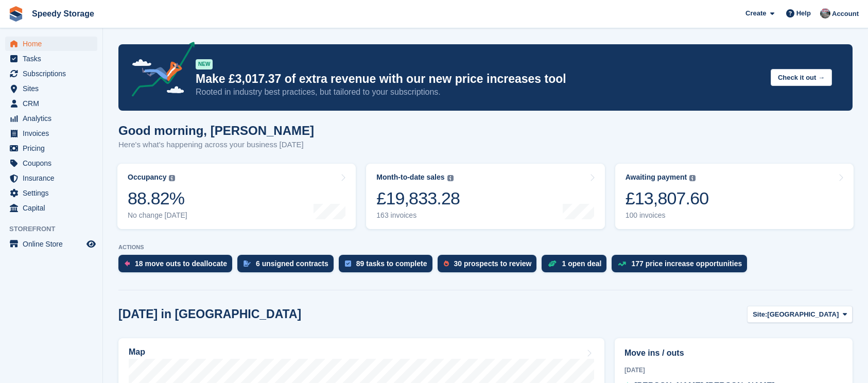 This screenshot has height=383, width=868. What do you see at coordinates (177, 266) in the screenshot?
I see `a: 18 move outs to deallocate` at bounding box center [177, 266].